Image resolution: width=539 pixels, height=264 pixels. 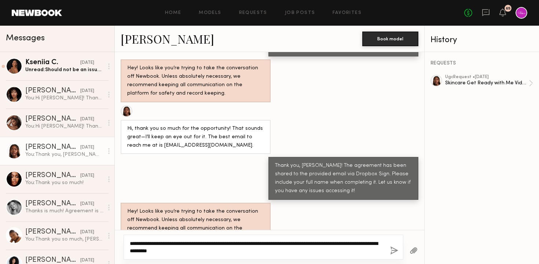 What do you see at coordinates (195, 137) in the screenshot?
I see `div: Hi, thank you so much for the opportunity! That sounds great—I’ll keep an eye out for it. The bes...` at bounding box center [195, 137].